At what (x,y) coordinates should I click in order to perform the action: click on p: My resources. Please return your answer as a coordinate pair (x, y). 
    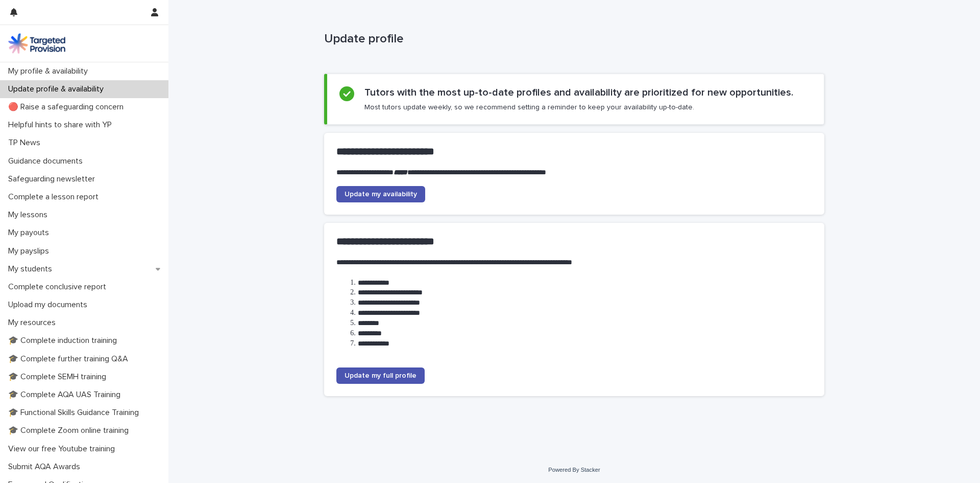
    Looking at the image, I should click on (34, 323).